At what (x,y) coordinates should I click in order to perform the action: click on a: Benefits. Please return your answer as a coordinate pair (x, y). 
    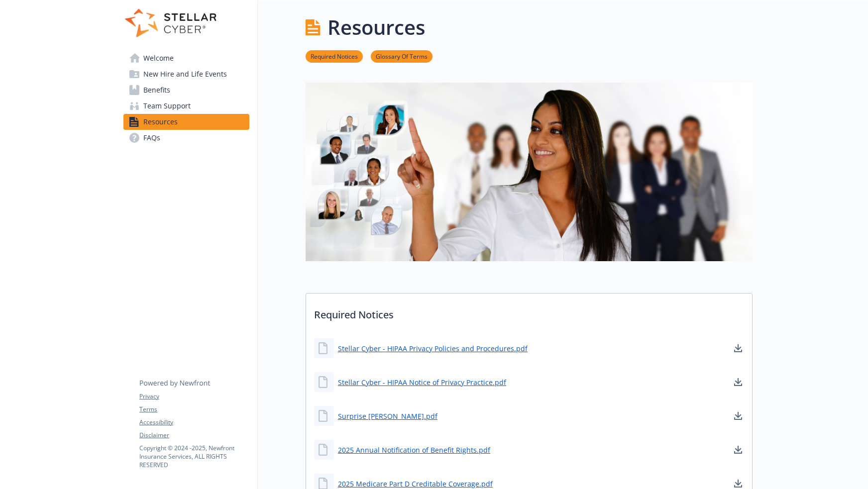
    Looking at the image, I should click on (186, 90).